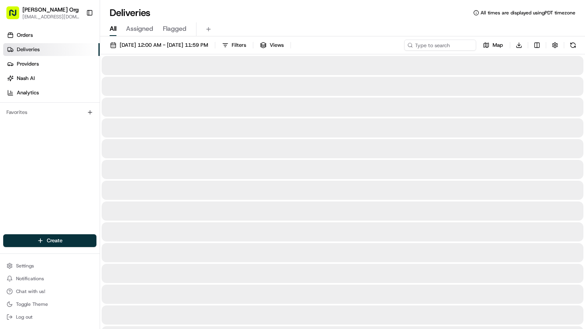 Image resolution: width=585 pixels, height=329 pixels. I want to click on span: Filters, so click(239, 45).